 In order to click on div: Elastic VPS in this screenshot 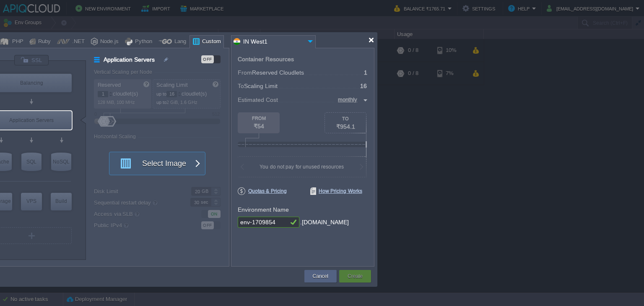, I will do `click(31, 202)`.